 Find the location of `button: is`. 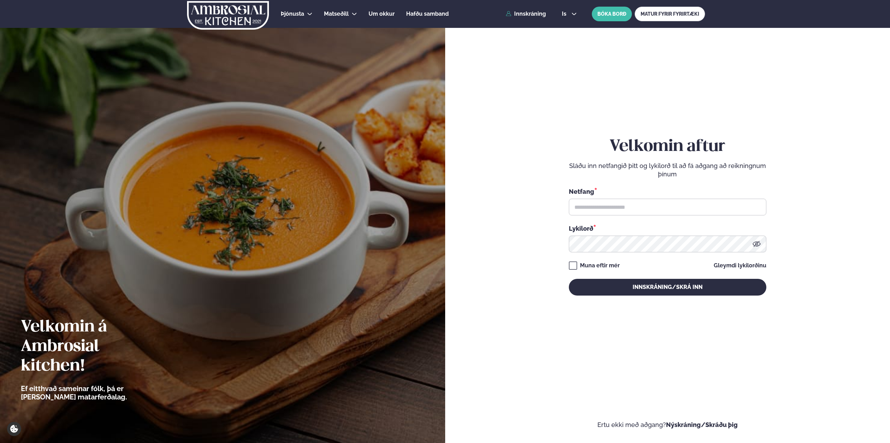

button: is is located at coordinates (569, 14).